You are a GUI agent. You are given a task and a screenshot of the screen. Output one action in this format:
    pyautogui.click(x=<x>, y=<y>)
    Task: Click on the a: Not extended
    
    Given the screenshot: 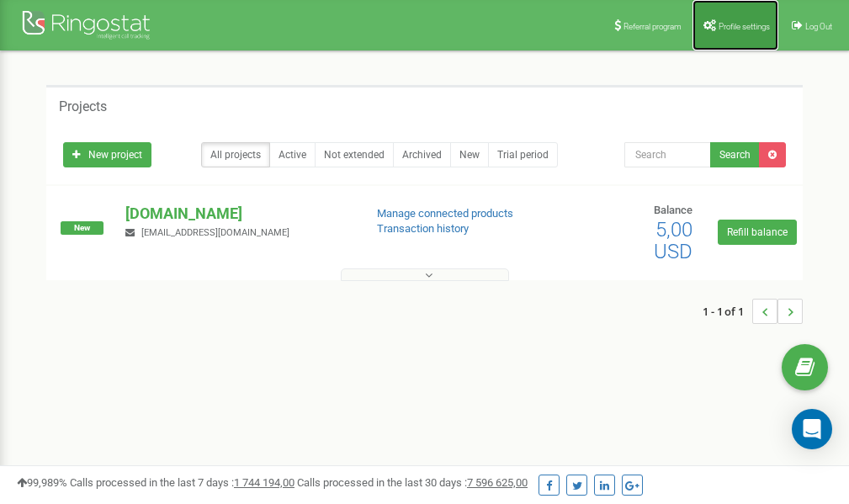 What is the action you would take?
    pyautogui.click(x=354, y=154)
    